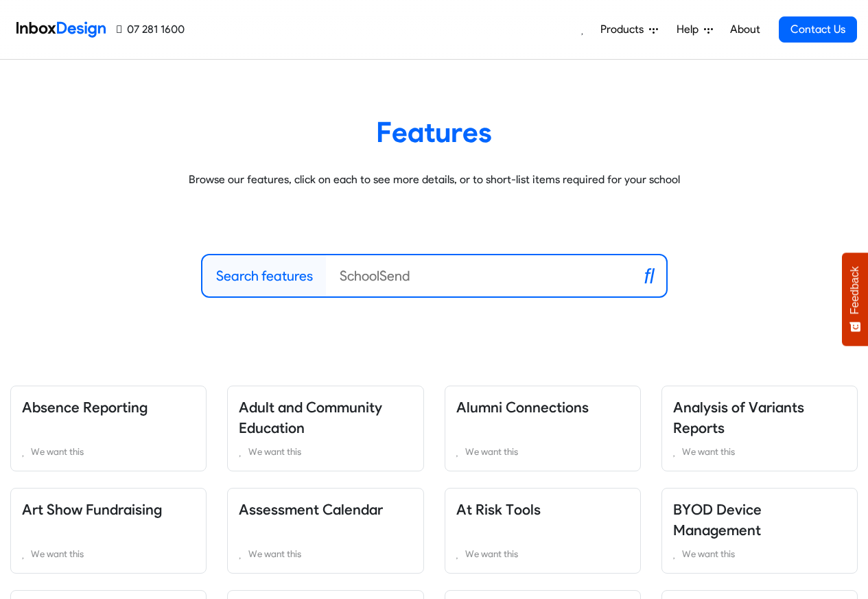 The width and height of the screenshot is (868, 599). I want to click on a: Help, so click(695, 29).